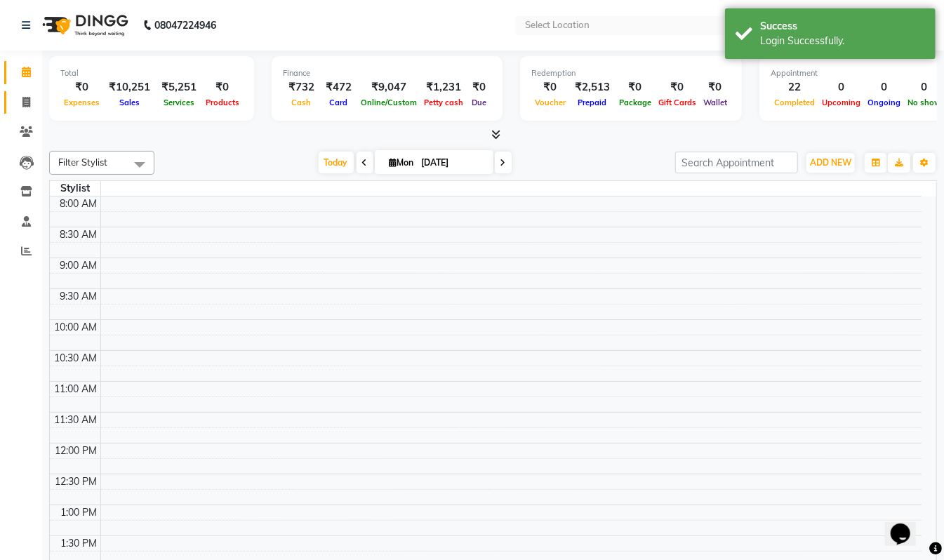  Describe the element at coordinates (301, 87) in the screenshot. I see `div: ₹732` at that location.